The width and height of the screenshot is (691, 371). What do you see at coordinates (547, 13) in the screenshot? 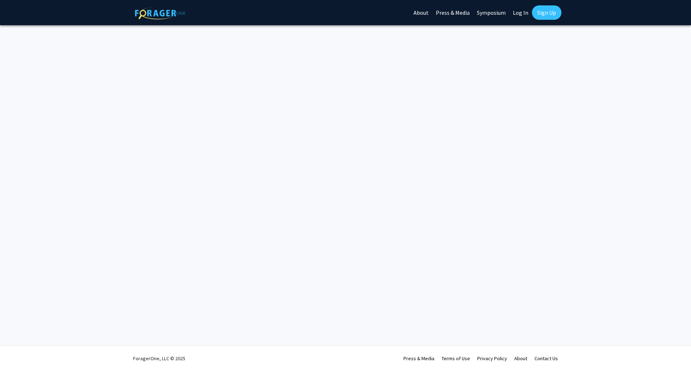
I see `a: Sign Up` at bounding box center [547, 13].